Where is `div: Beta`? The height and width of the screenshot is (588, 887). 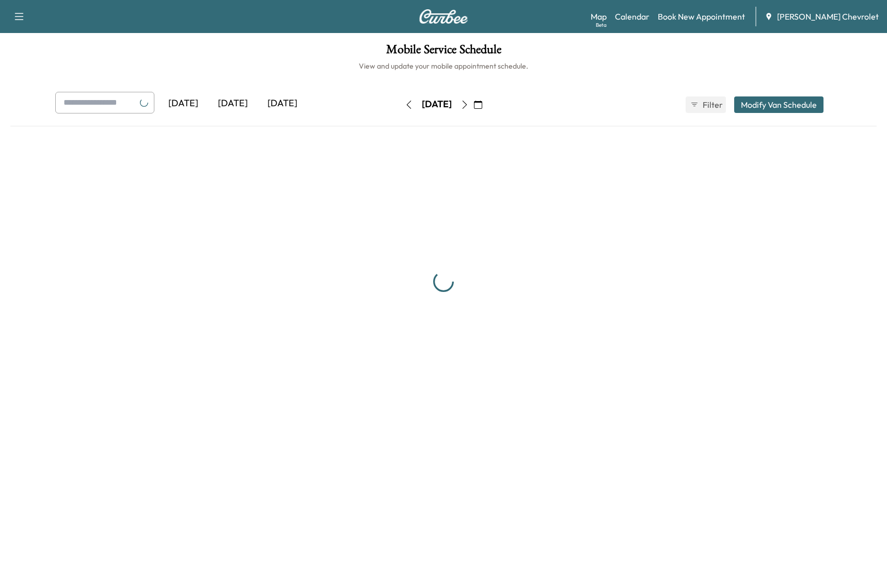
div: Beta is located at coordinates (601, 25).